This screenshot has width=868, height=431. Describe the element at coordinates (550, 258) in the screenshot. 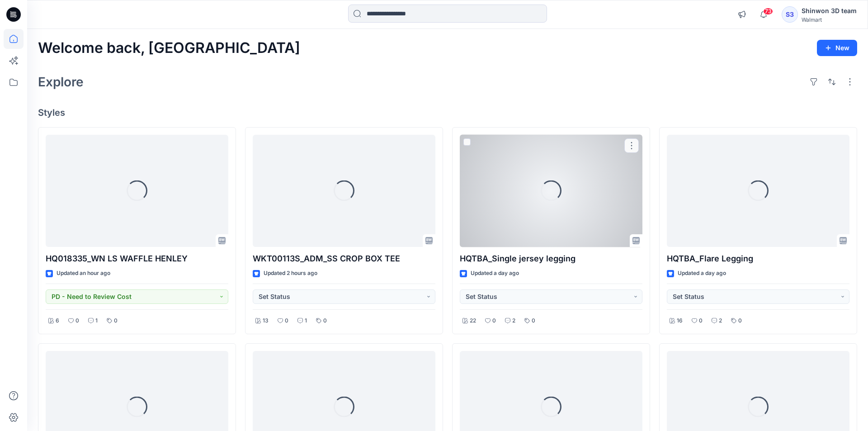

I see `p: HQTBA_Single jersey legging` at that location.